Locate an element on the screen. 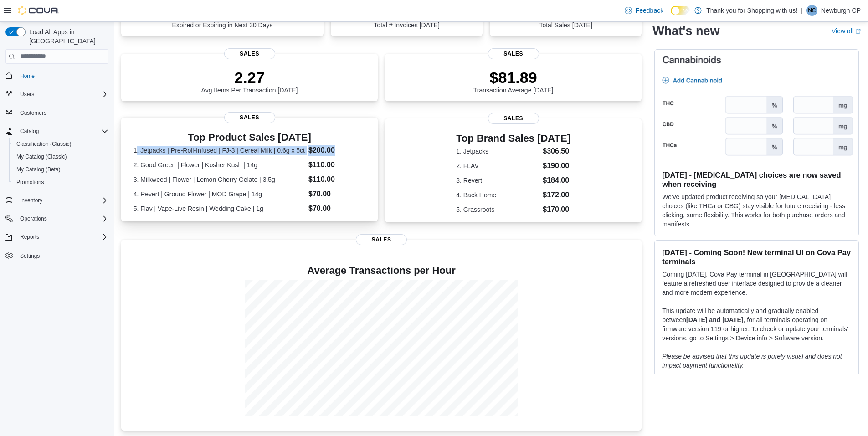 The image size is (868, 436). a: Feedback is located at coordinates (644, 10).